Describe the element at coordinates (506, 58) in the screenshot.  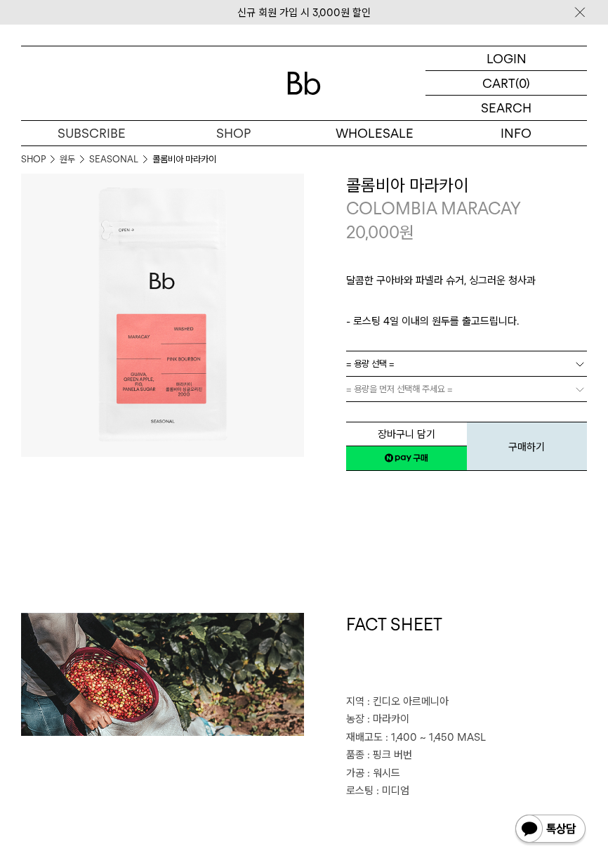
I see `p: LOGIN` at that location.